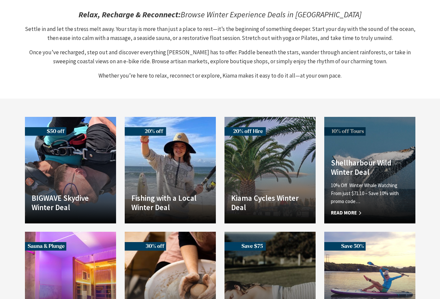  Describe the element at coordinates (129, 14) in the screenshot. I see `strong: Relax, Recharge & Reconnect:` at that location.